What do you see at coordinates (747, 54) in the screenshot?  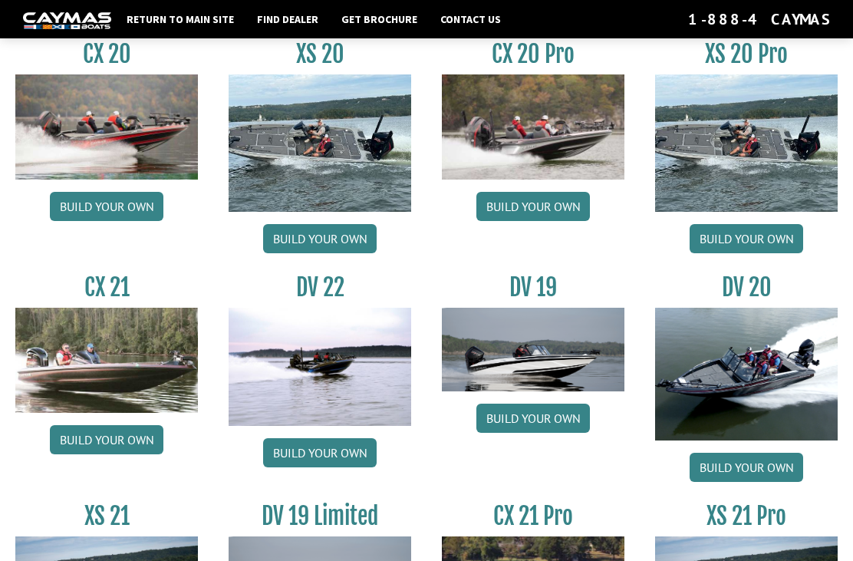 I see `h3: XS 20 Pro` at bounding box center [747, 54].